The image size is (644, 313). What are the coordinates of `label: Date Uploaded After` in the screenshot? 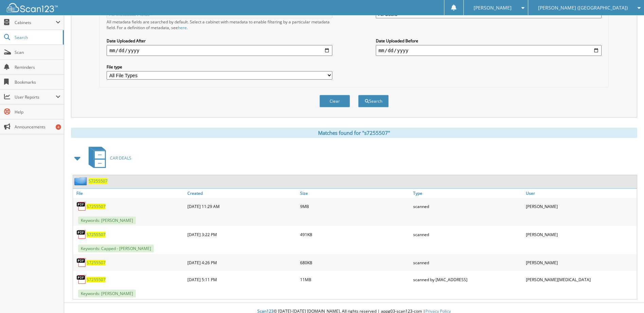 It's located at (219, 41).